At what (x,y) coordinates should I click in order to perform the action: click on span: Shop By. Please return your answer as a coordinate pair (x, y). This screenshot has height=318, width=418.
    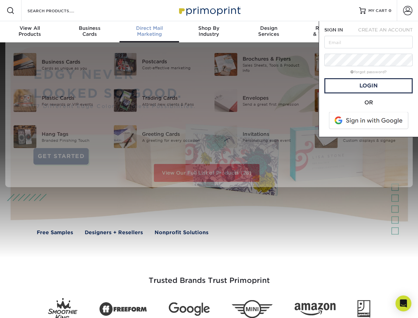
    Looking at the image, I should click on (209, 28).